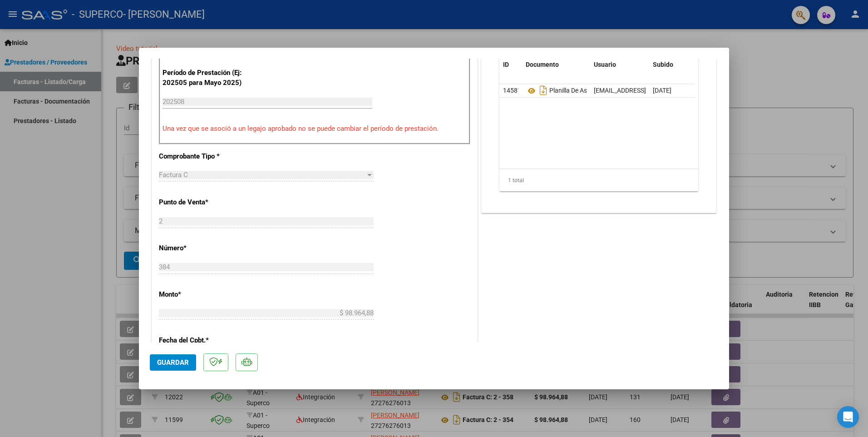 The height and width of the screenshot is (437, 868). What do you see at coordinates (208, 78) in the screenshot?
I see `p: Período de Prestación (Ej: 202505 para Mayo 2025)` at bounding box center [208, 78].